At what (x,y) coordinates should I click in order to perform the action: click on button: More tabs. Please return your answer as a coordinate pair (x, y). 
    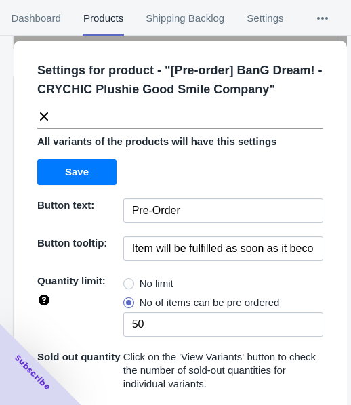
    Looking at the image, I should click on (322, 18).